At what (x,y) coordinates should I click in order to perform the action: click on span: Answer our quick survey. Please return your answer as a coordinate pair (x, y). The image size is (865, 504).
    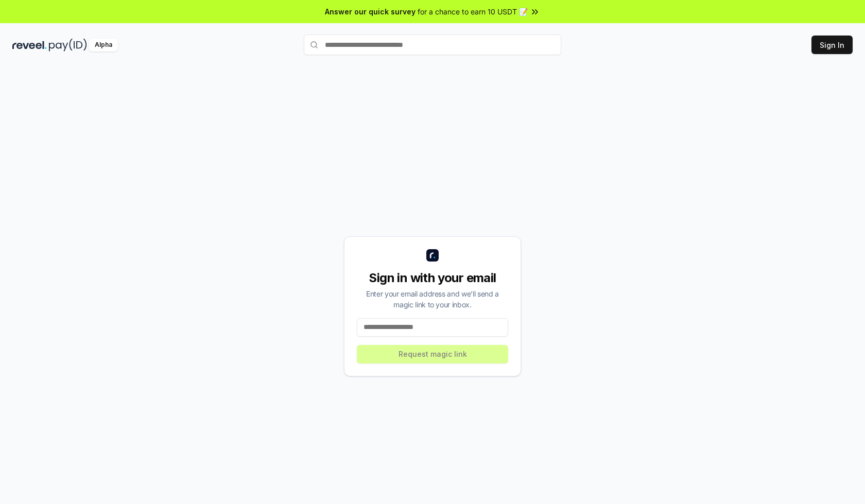
    Looking at the image, I should click on (371, 11).